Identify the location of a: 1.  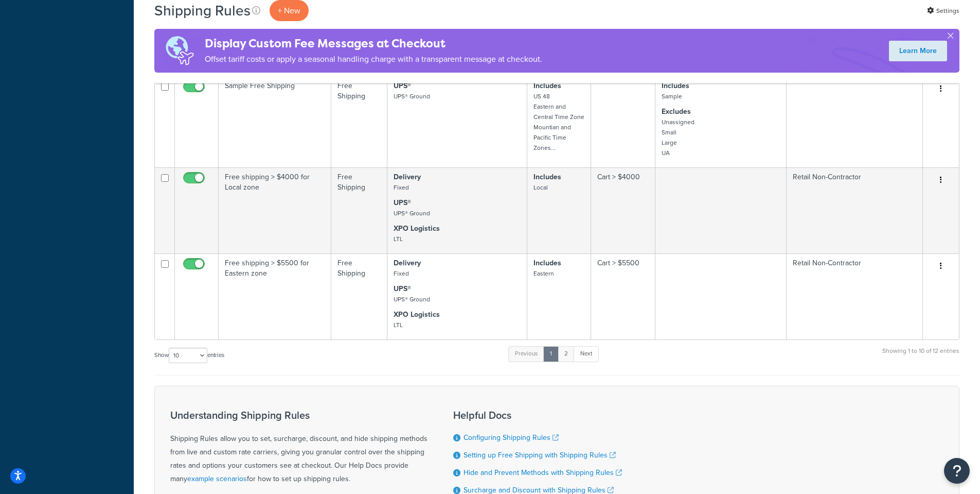
(551, 354).